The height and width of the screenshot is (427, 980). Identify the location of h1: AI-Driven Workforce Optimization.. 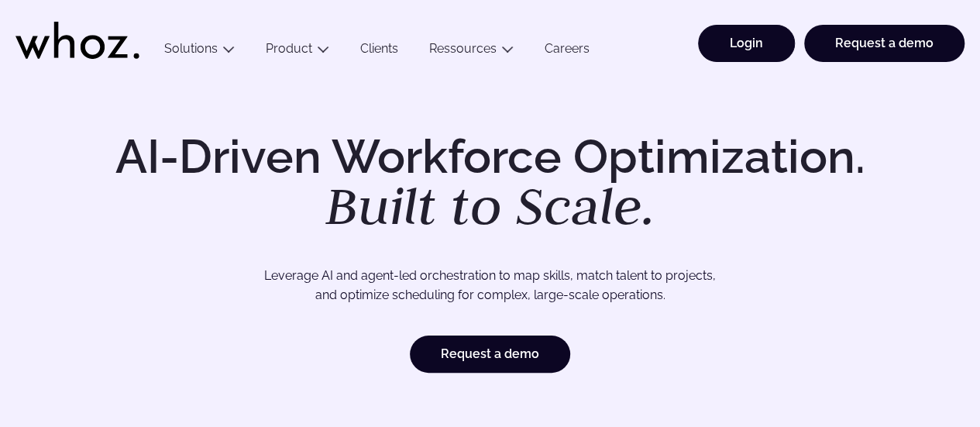
(490, 183).